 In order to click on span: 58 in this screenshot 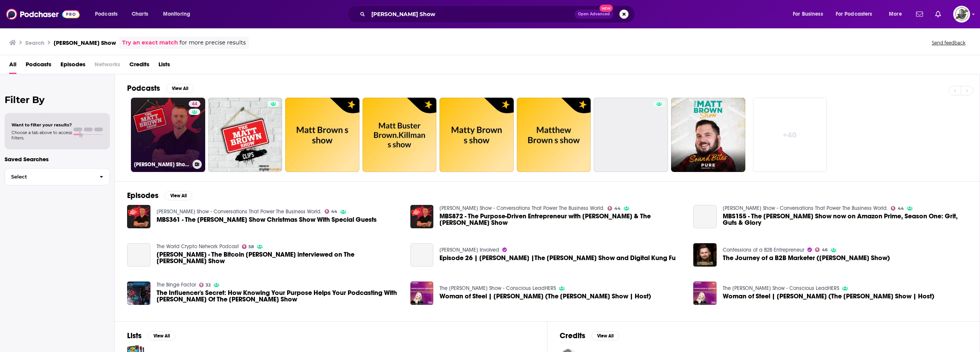, I will do `click(251, 247)`.